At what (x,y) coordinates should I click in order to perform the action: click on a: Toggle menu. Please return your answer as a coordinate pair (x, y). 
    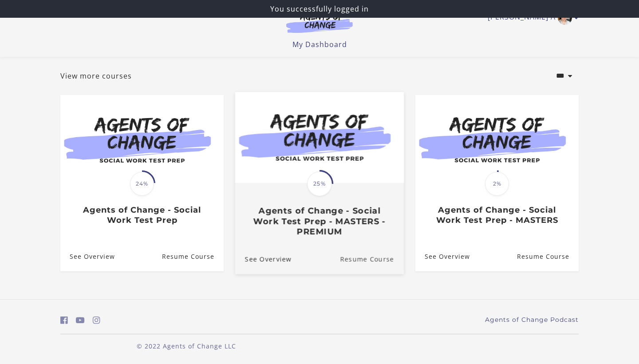
    Looking at the image, I should click on (531, 17).